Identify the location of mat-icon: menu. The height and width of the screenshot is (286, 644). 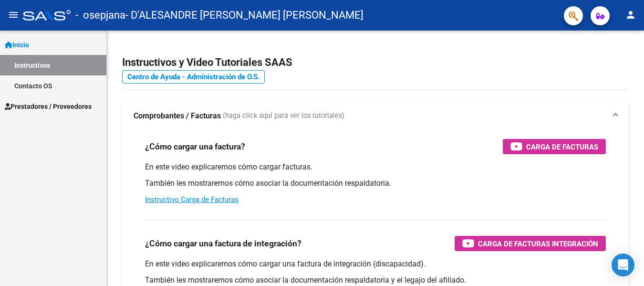
(13, 15).